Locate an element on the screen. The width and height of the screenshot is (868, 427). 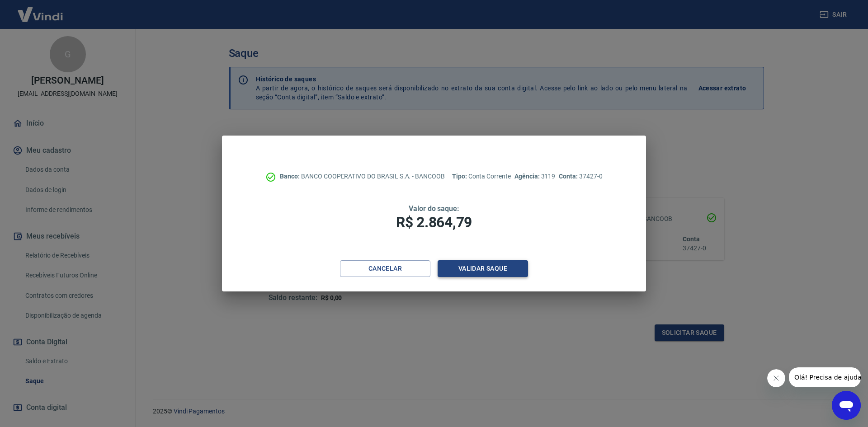
span: Banco: is located at coordinates (290, 176).